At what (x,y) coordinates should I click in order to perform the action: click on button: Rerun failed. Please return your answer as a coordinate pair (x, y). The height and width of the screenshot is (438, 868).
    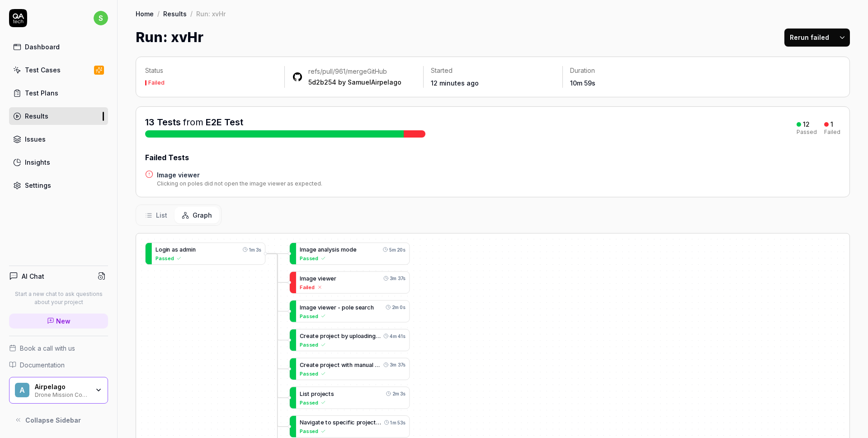
    Looking at the image, I should click on (809, 37).